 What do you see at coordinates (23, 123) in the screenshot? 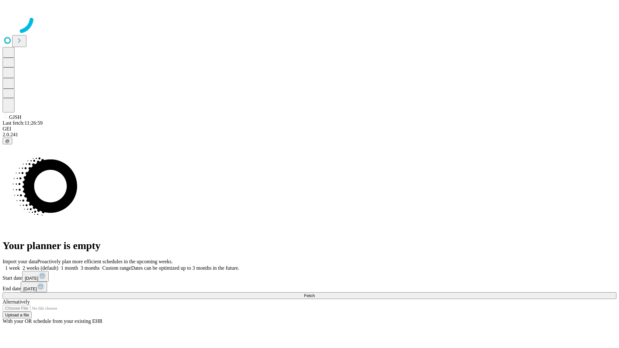
I see `span: Last fetch: 11:26:59` at bounding box center [23, 123].